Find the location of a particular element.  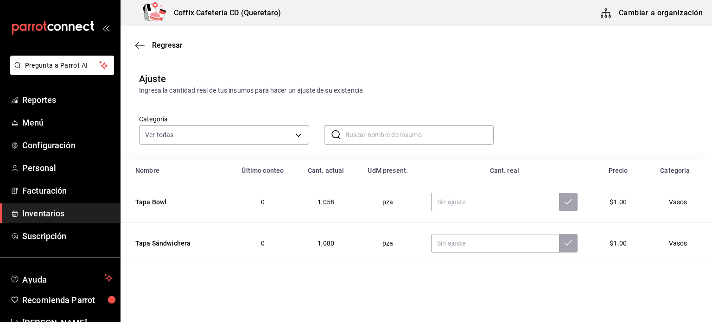

label: Categoría is located at coordinates (224, 119).